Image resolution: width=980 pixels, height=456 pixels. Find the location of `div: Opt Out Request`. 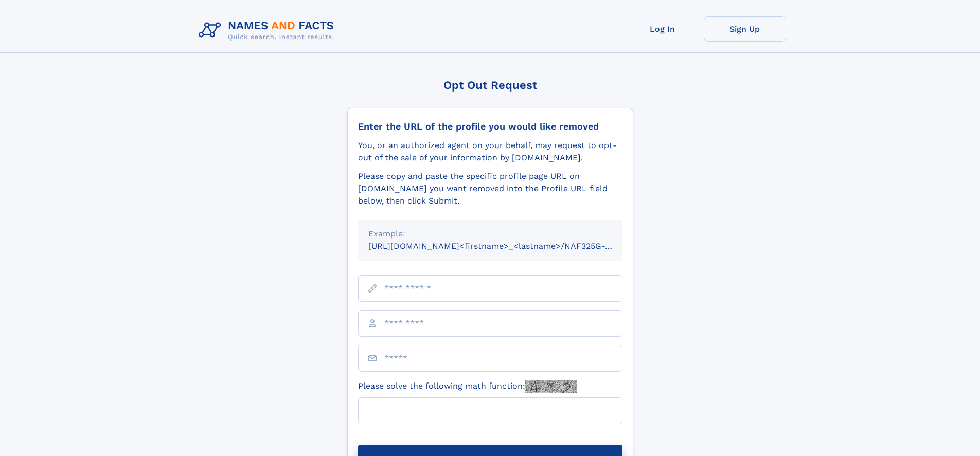

div: Opt Out Request is located at coordinates (490, 85).